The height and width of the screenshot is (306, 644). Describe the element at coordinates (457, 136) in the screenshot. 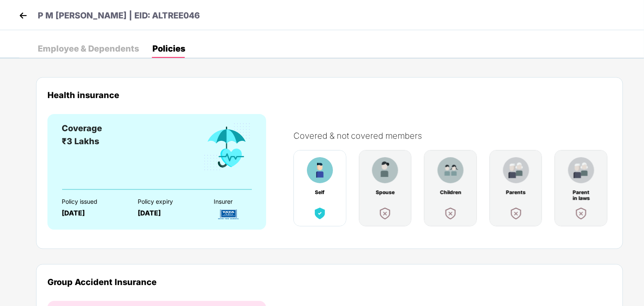

I see `div: Covered & not covered members` at that location.